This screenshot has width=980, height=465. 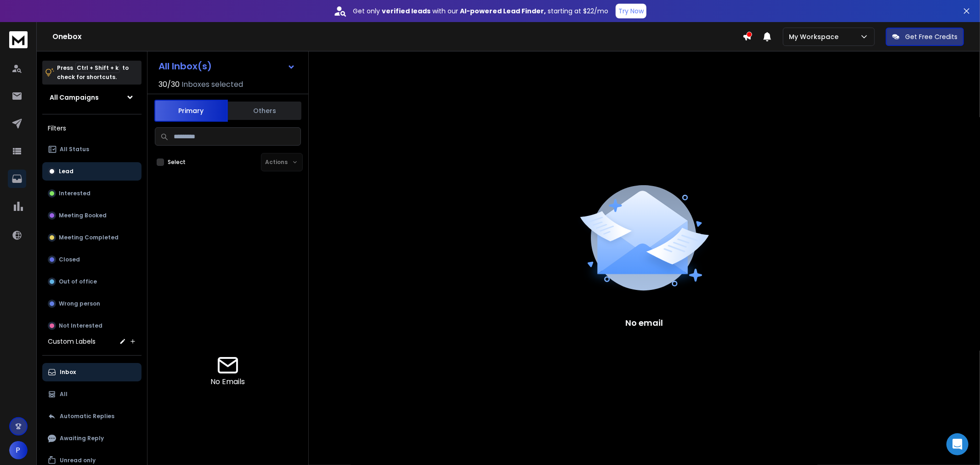 I want to click on p: My Workspace, so click(x=815, y=37).